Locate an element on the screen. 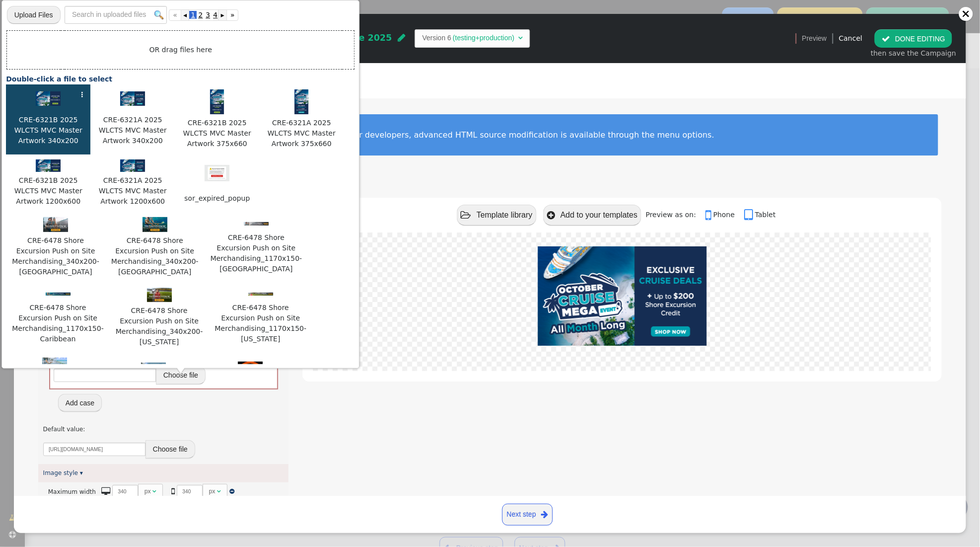 The width and height of the screenshot is (980, 547). img: 9a779fe475505309-th.jpeg is located at coordinates (132, 99).